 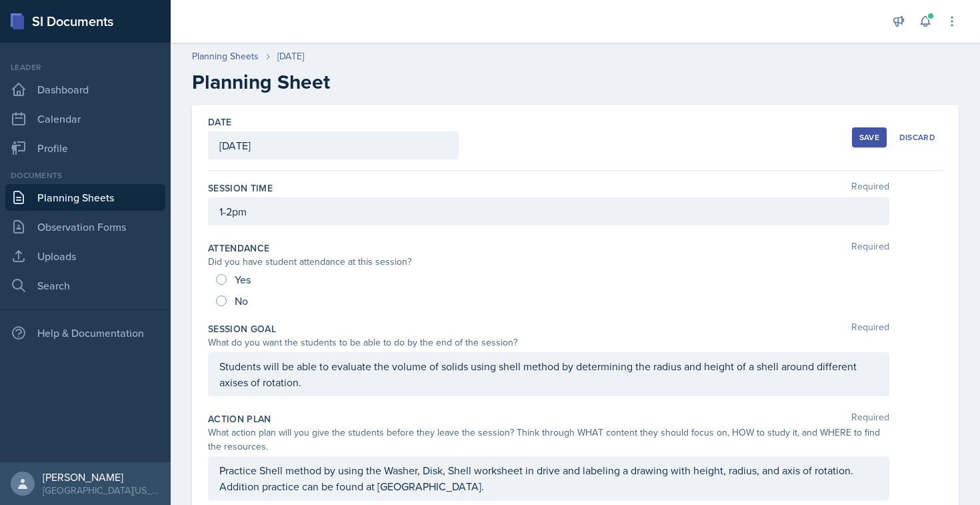 I want to click on p: 1-2pm, so click(x=549, y=212).